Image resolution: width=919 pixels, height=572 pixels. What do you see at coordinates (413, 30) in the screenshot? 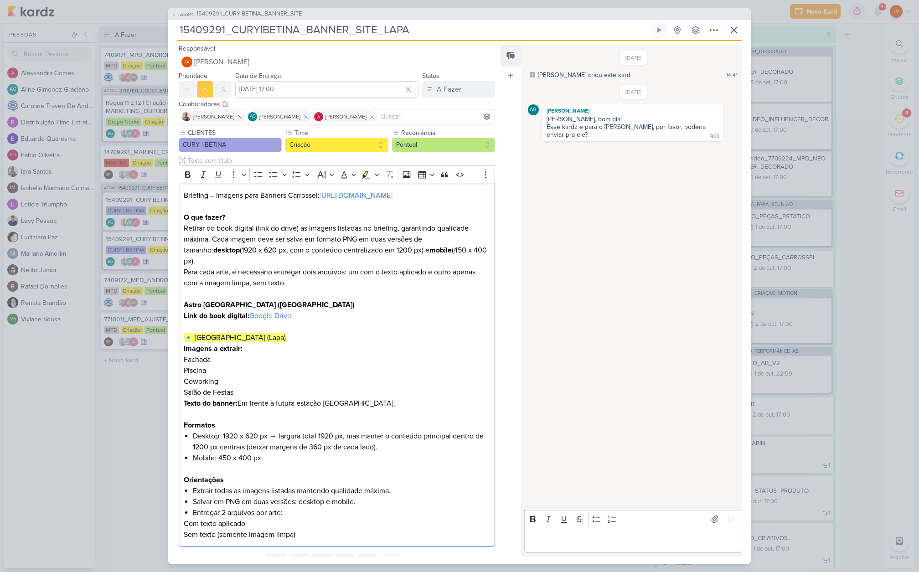
I see `input: Kard Sem Título` at bounding box center [413, 30].